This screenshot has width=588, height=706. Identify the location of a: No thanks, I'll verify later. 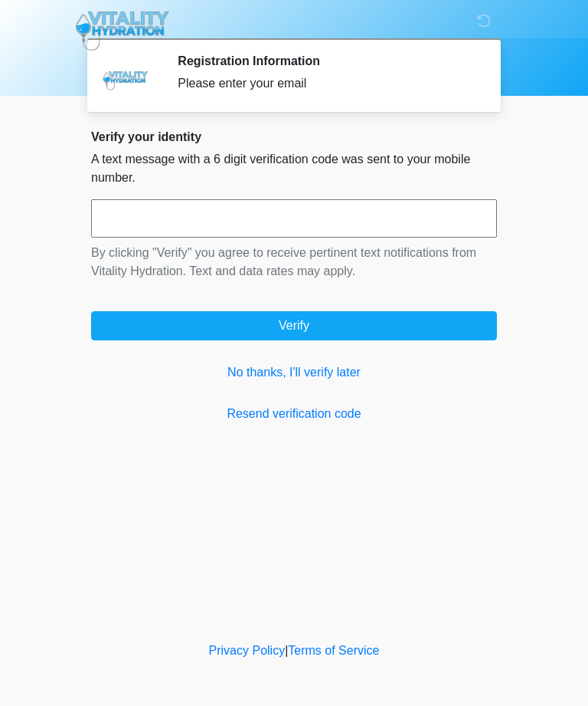
(294, 372).